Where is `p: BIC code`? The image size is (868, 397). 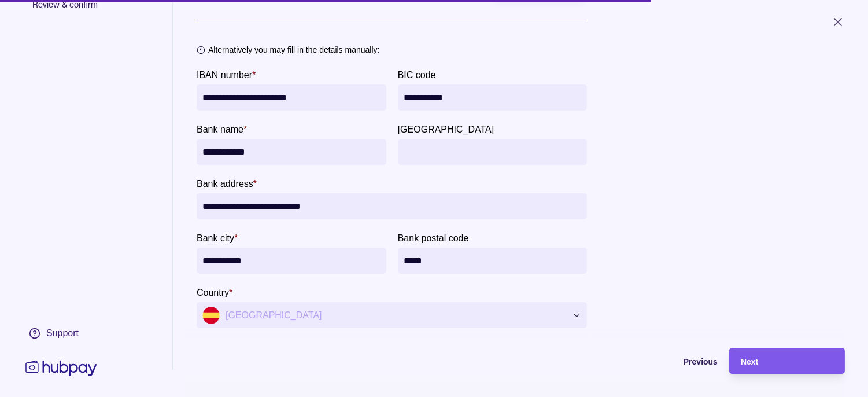 p: BIC code is located at coordinates (417, 74).